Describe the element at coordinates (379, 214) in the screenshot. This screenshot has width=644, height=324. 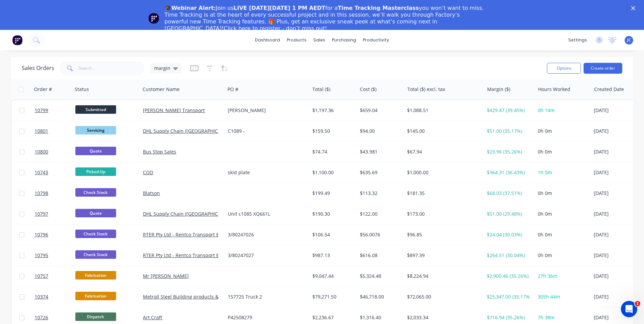
I see `div: $122.00` at that location.